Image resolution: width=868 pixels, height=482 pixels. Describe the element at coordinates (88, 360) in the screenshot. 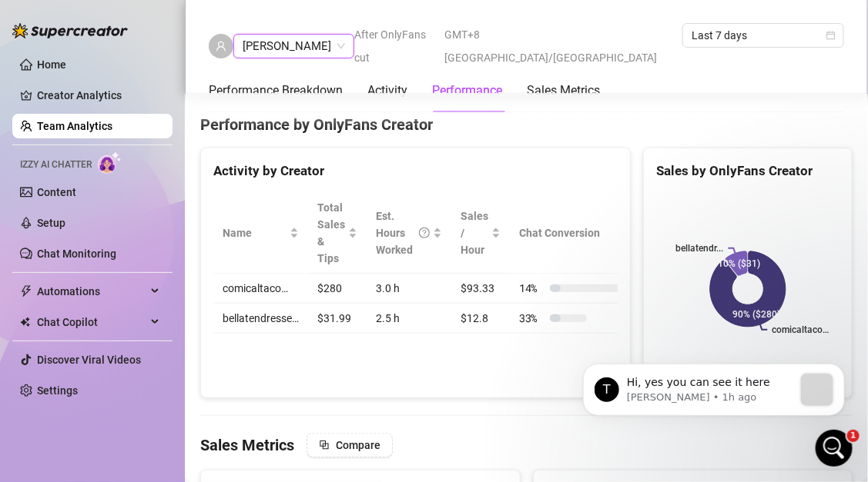

I see `a: Discover Viral Videos` at that location.